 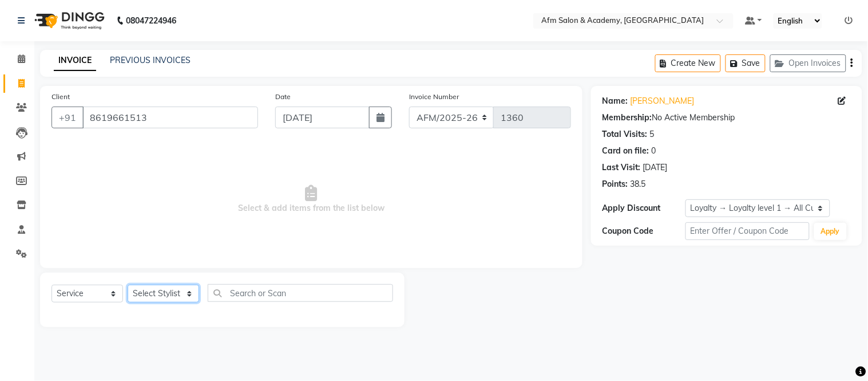 What do you see at coordinates (283, 96) in the screenshot?
I see `label: Date` at bounding box center [283, 96].